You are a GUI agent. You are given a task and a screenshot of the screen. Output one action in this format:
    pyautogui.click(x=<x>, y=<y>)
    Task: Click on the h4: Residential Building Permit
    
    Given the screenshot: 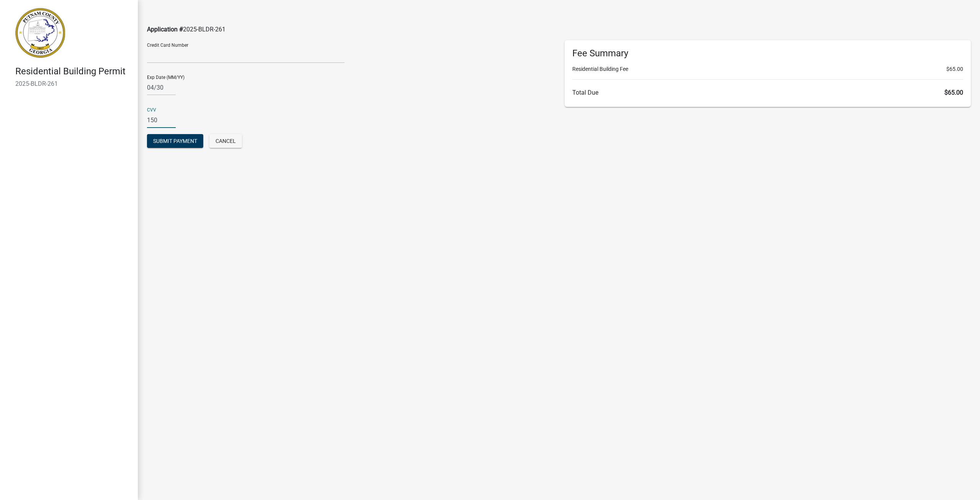 What is the action you would take?
    pyautogui.click(x=74, y=71)
    